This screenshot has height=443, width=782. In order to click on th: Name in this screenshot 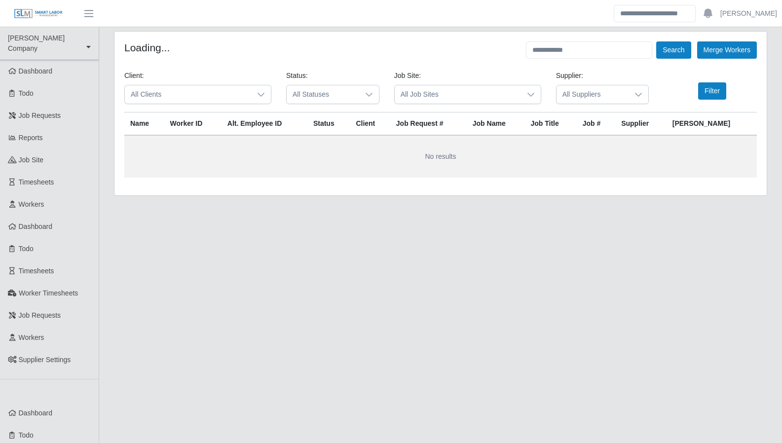, I will do `click(144, 124)`.